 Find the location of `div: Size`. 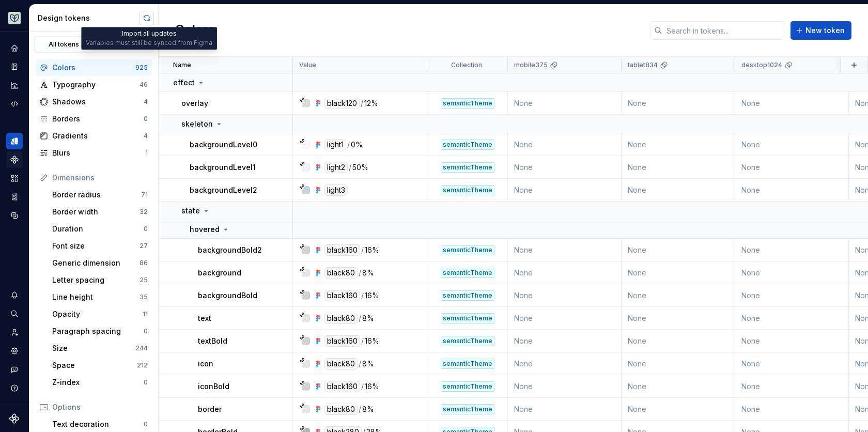

div: Size is located at coordinates (94, 348).